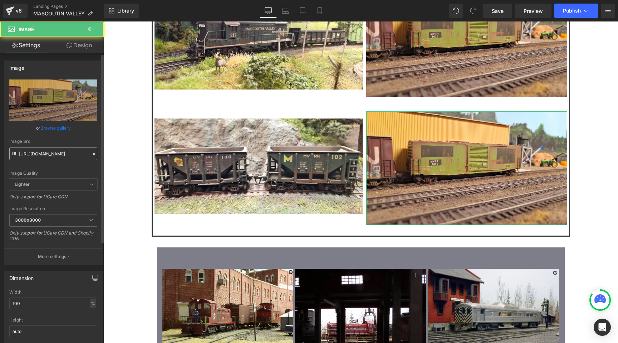 Image resolution: width=618 pixels, height=343 pixels. I want to click on span: Image, so click(26, 29).